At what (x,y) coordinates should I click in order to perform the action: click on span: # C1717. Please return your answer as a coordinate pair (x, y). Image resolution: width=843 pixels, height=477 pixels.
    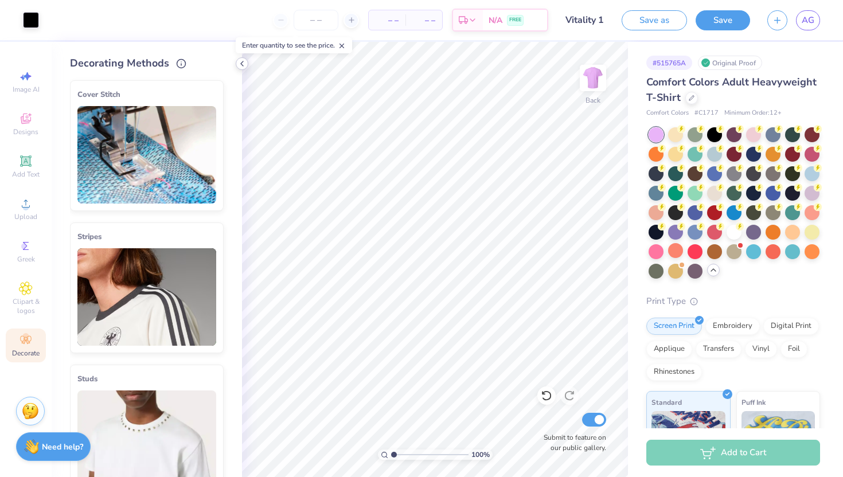
    Looking at the image, I should click on (707, 113).